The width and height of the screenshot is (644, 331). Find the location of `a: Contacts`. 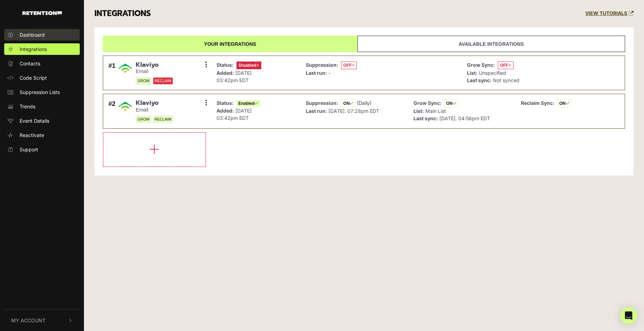

a: Contacts is located at coordinates (42, 63).